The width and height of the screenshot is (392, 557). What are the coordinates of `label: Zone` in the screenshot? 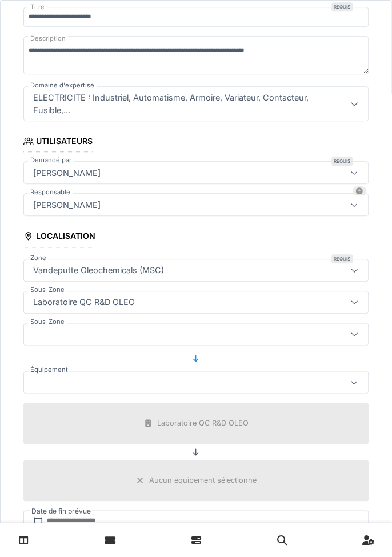 It's located at (39, 257).